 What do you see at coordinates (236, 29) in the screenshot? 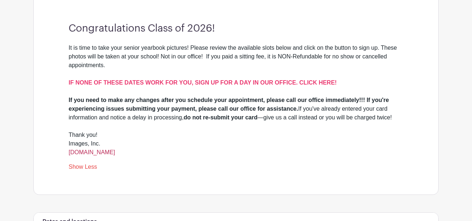
I see `h3: Congratulations Class of 2026!` at bounding box center [236, 29].